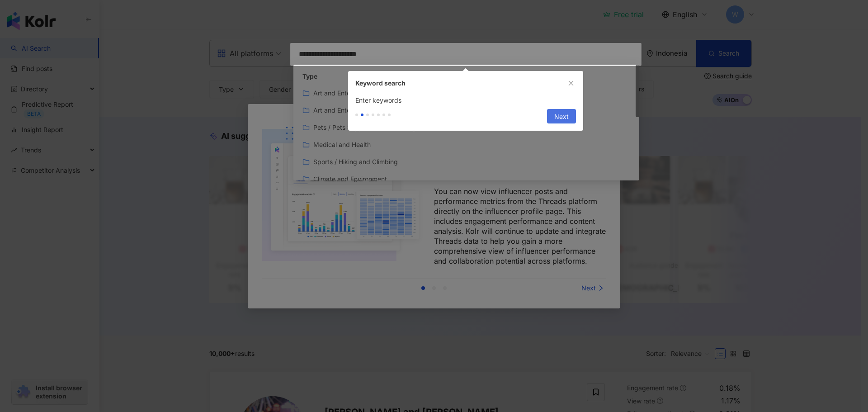  What do you see at coordinates (571, 83) in the screenshot?
I see `button: close` at bounding box center [571, 83].